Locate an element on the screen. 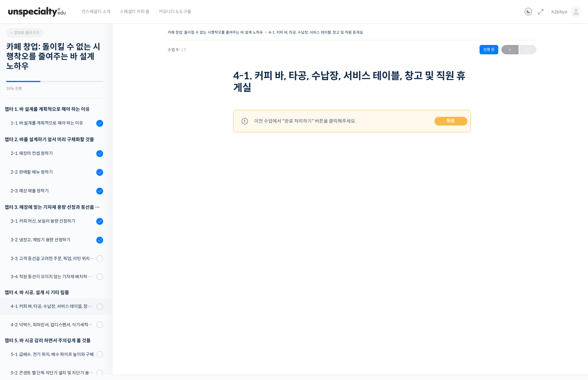  div: 5-2. 콘센트 별 단독 차단기 설치 및 차단기 용량 확인 is located at coordinates (53, 373).